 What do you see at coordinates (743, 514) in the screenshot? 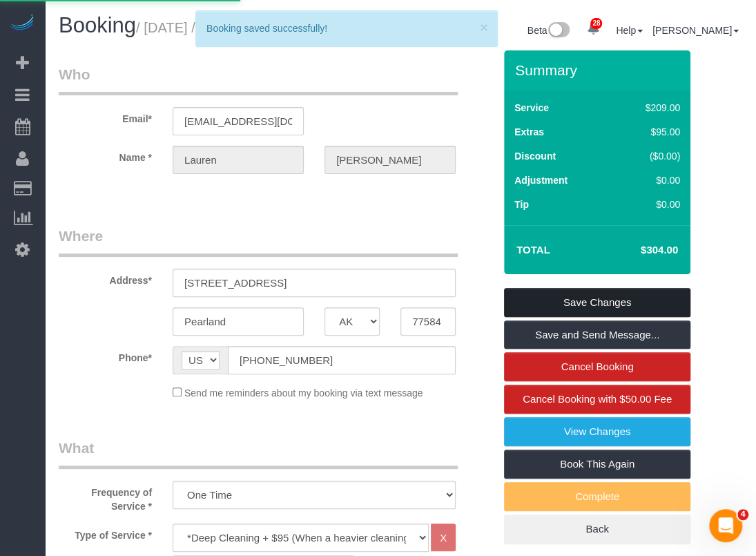
I see `span: 4` at bounding box center [743, 514].